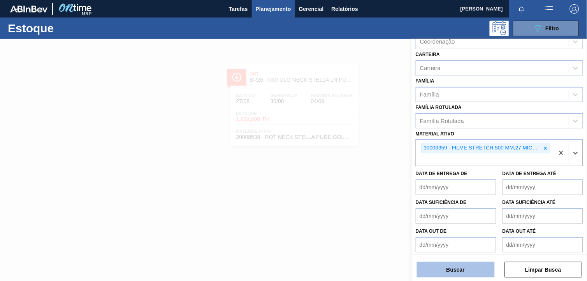 The height and width of the screenshot is (281, 587). I want to click on label: Material ativo, so click(435, 134).